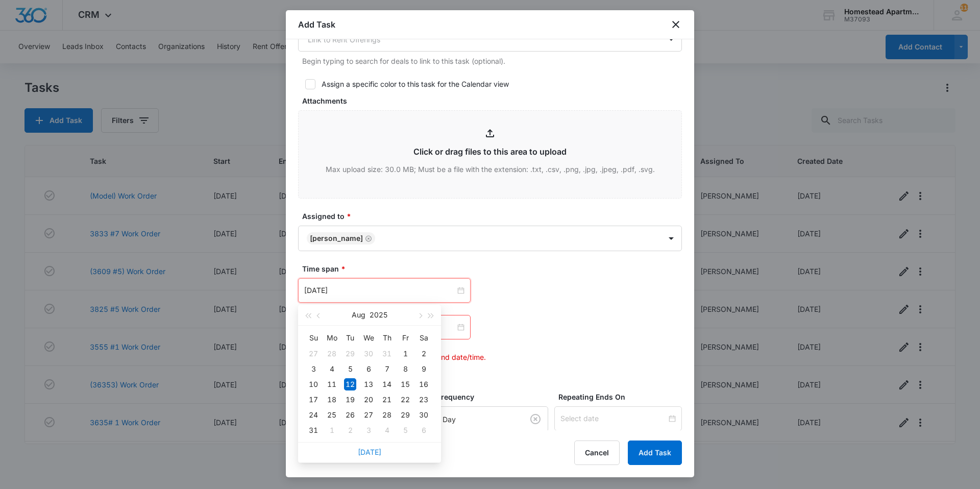  What do you see at coordinates (350, 337) in the screenshot?
I see `th: Tu` at bounding box center [350, 337].